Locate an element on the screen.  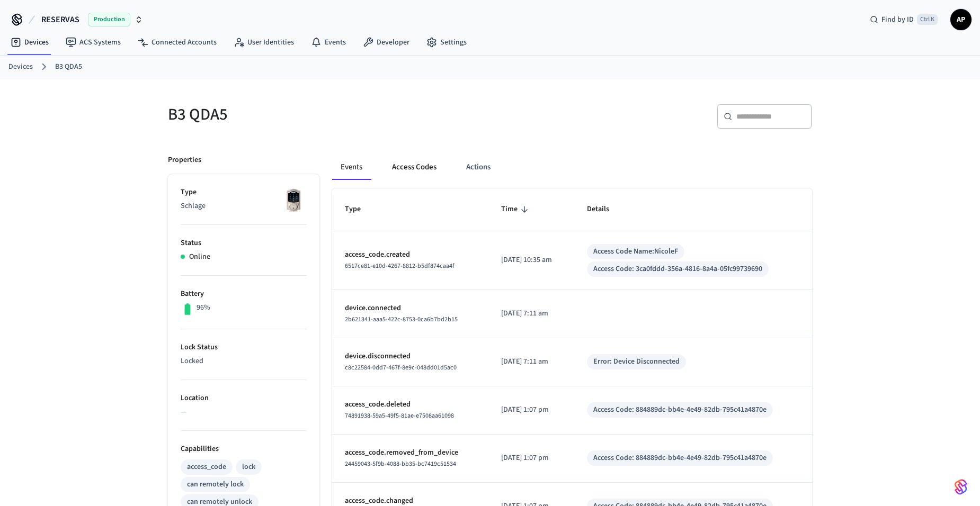
span: Ctrl K is located at coordinates (927, 19).